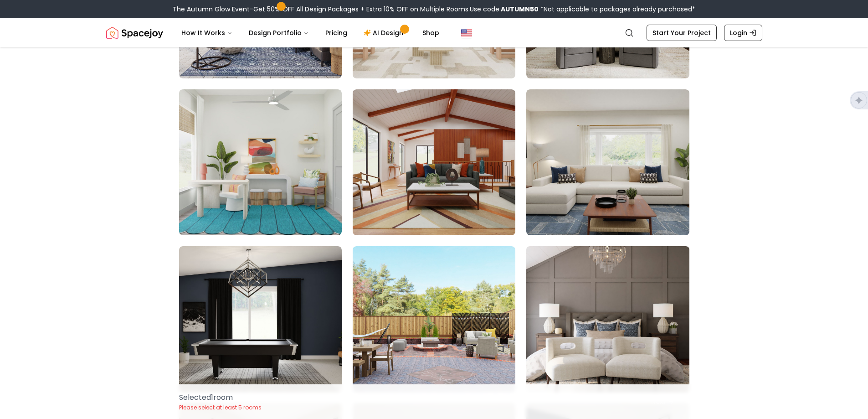 This screenshot has height=419, width=868. What do you see at coordinates (260, 319) in the screenshot?
I see `img: Room room-67` at bounding box center [260, 319].